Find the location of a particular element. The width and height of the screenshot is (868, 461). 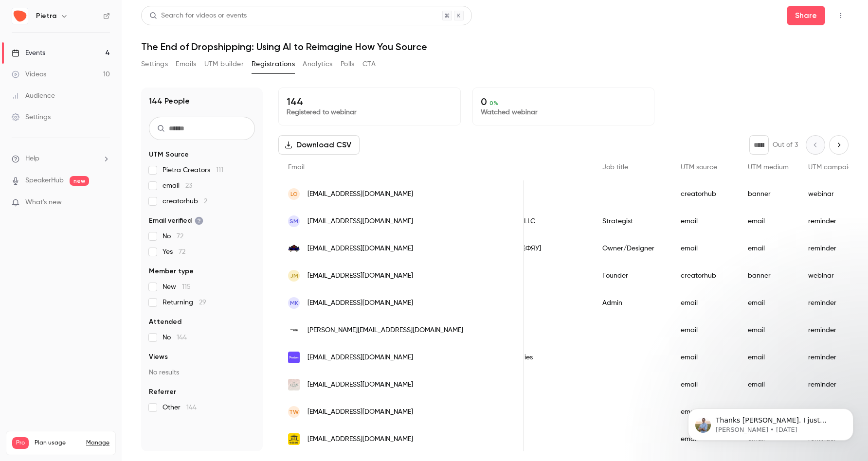

div: creatorhub is located at coordinates (704, 194).